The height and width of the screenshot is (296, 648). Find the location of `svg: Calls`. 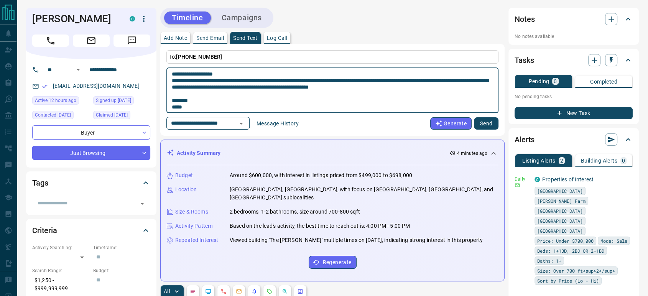

svg: Calls is located at coordinates (224, 292).